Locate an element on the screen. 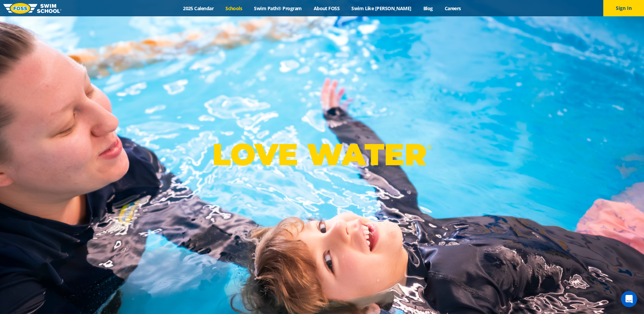 Image resolution: width=644 pixels, height=314 pixels. a: 2025 Calendar is located at coordinates (198, 8).